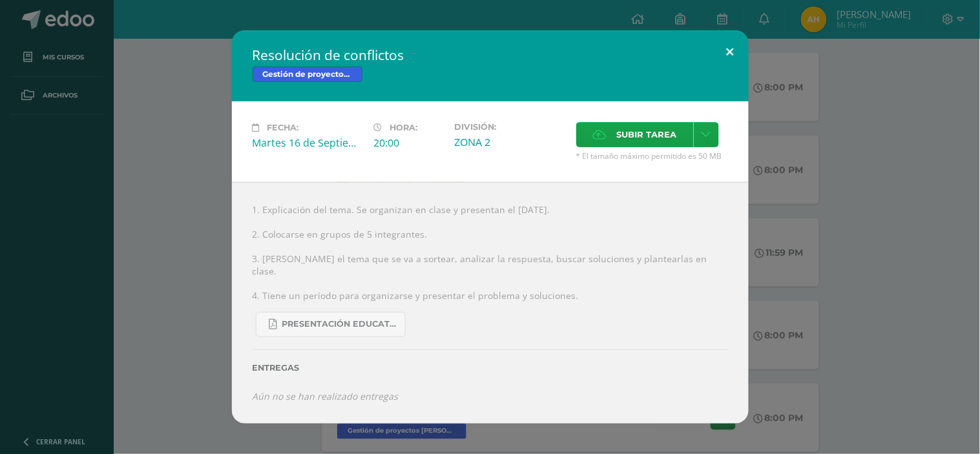 Image resolution: width=980 pixels, height=454 pixels. Describe the element at coordinates (307, 74) in the screenshot. I see `span: Gestión de proyectos Bach IV` at that location.